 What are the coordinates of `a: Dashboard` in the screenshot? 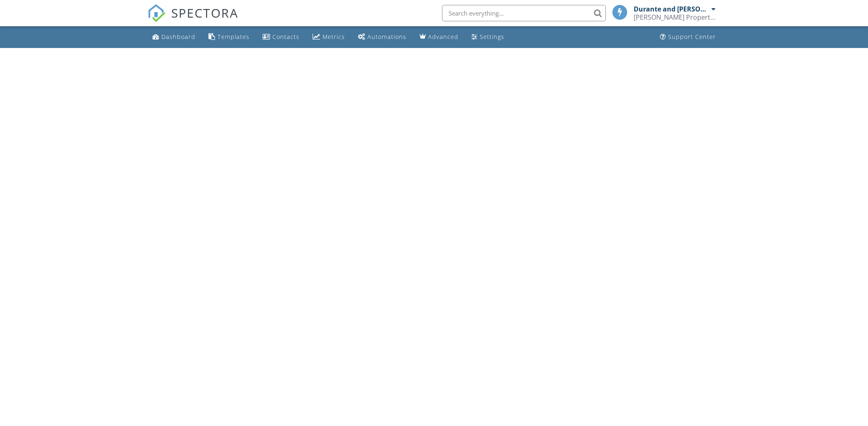 It's located at (173, 37).